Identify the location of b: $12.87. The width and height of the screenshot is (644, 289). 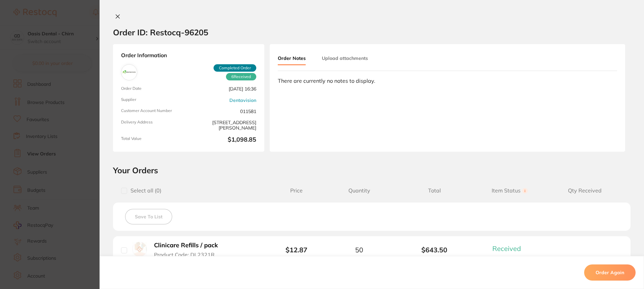
(296, 249).